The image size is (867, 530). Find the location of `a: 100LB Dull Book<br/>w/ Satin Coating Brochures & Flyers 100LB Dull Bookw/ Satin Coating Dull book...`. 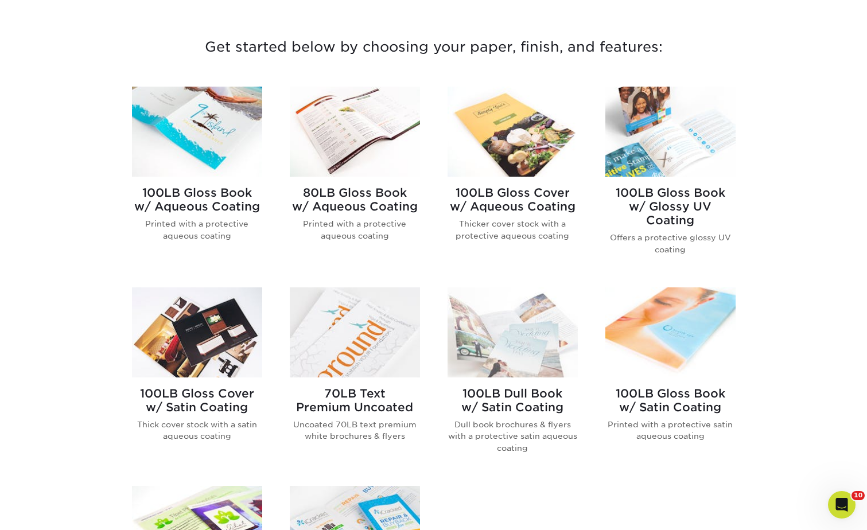

a: 100LB Dull Book<br/>w/ Satin Coating Brochures & Flyers 100LB Dull Bookw/ Satin Coating Dull book... is located at coordinates (512, 380).